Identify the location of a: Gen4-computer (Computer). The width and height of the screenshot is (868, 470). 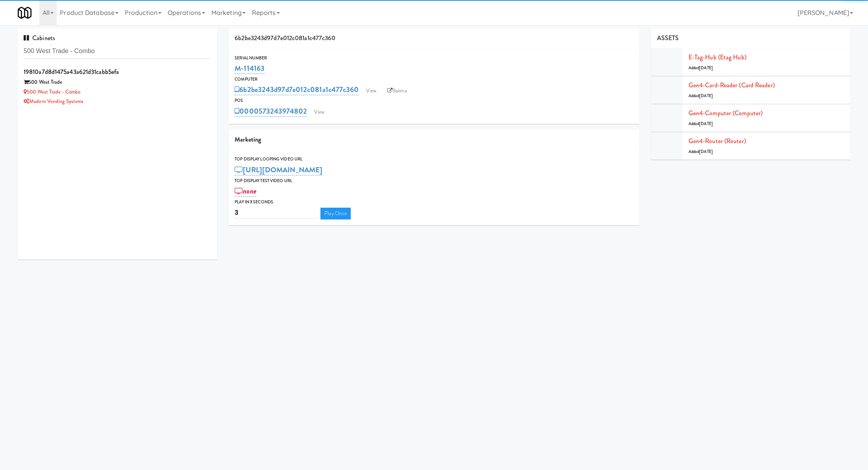
(726, 113).